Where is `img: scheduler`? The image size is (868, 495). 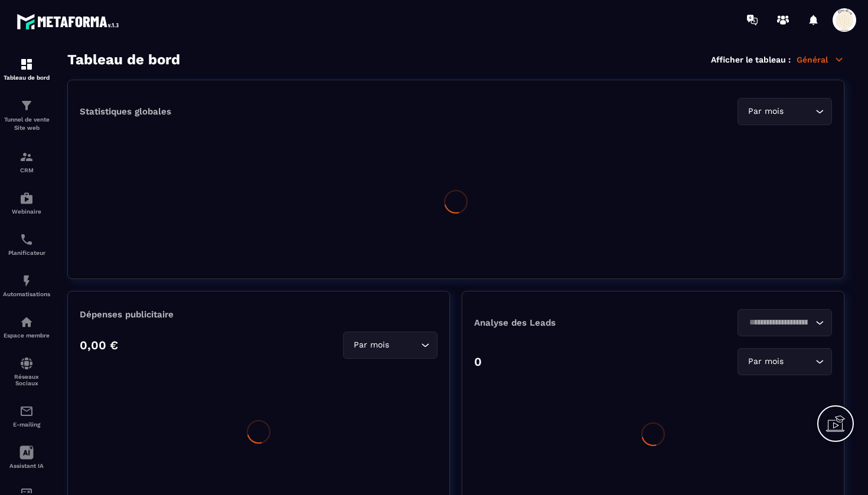 img: scheduler is located at coordinates (26, 239).